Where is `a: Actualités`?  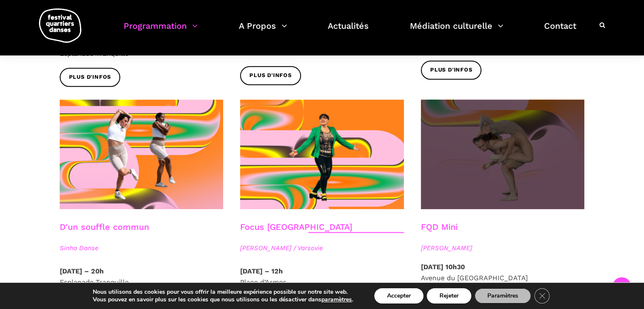 a: Actualités is located at coordinates (348, 31).